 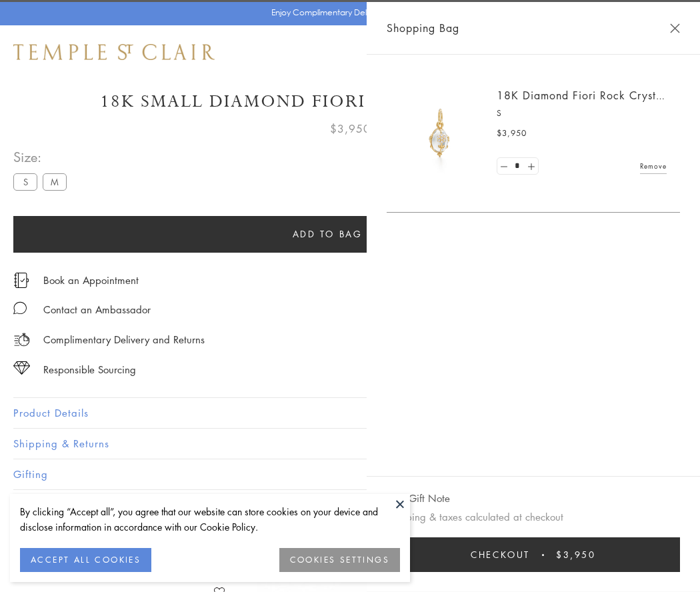 I want to click on button: Add Gift Note, so click(x=418, y=498).